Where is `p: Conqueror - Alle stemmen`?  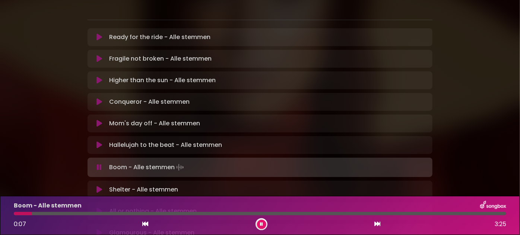 p: Conqueror - Alle stemmen is located at coordinates (149, 102).